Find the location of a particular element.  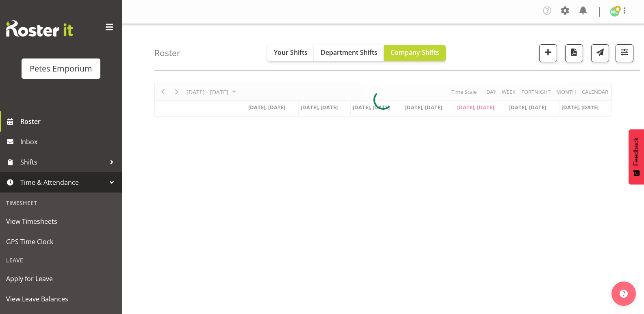

span: View Leave Balances is located at coordinates (61, 299).